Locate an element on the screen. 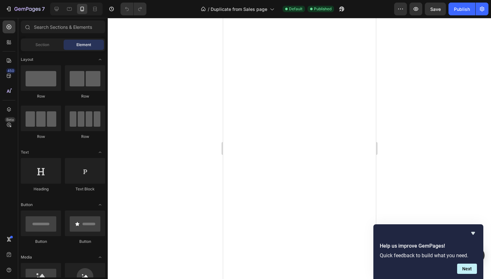 This screenshot has height=279, width=491. span: Text is located at coordinates (25, 152).